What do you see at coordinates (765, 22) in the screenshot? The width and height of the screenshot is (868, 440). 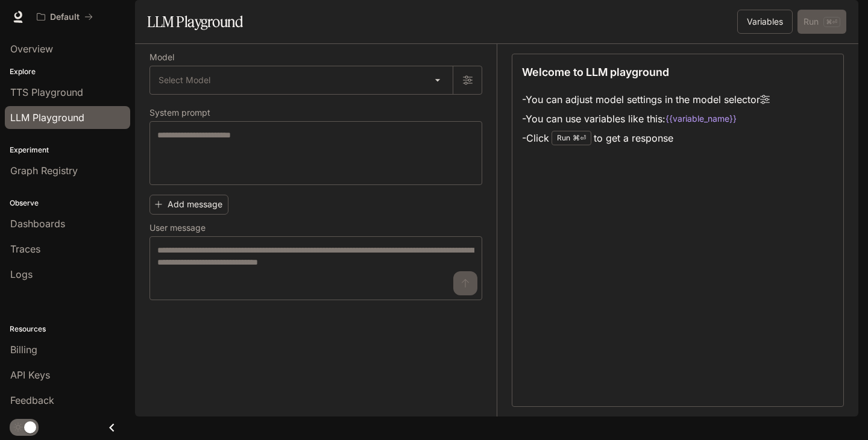 I see `button: Variables` at bounding box center [765, 22].